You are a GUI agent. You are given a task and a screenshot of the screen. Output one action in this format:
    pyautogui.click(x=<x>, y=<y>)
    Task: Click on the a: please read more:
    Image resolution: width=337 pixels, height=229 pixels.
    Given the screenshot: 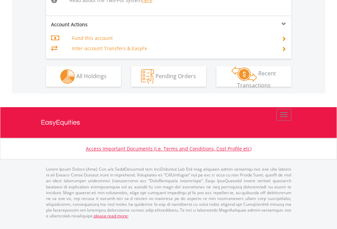 What is the action you would take?
    pyautogui.click(x=111, y=215)
    